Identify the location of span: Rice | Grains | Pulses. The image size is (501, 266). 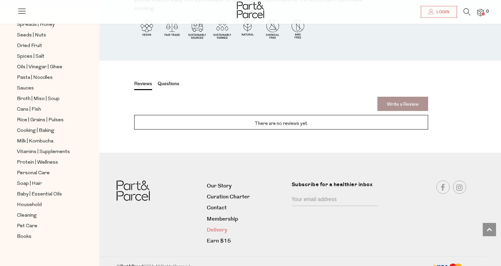
(40, 120).